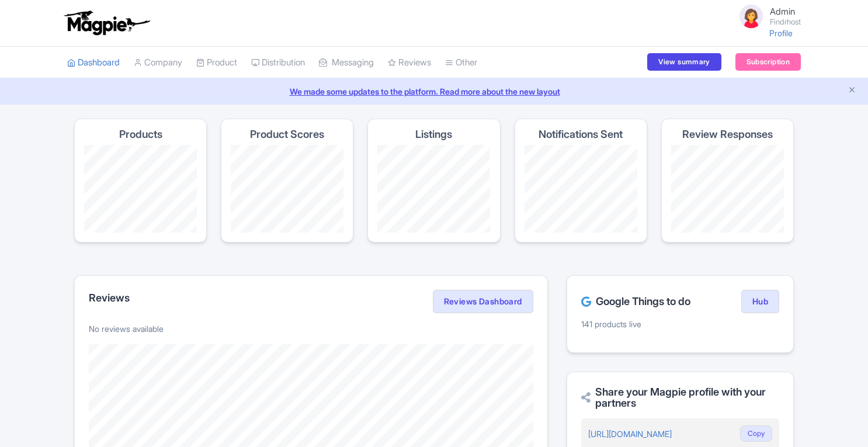 This screenshot has width=868, height=447. What do you see at coordinates (278, 63) in the screenshot?
I see `a: Distribution` at bounding box center [278, 63].